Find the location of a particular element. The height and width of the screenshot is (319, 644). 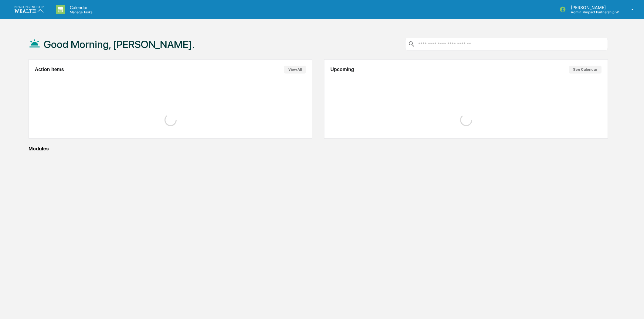

div: Modules is located at coordinates (318, 148).